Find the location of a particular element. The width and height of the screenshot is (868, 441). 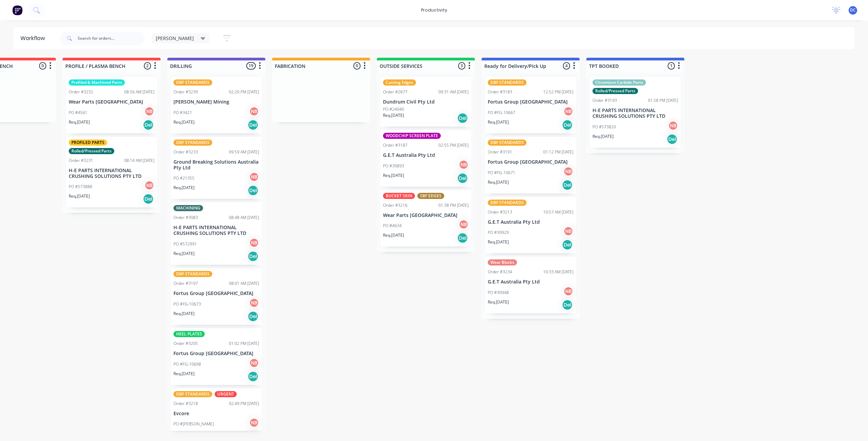

div: Order #3218 is located at coordinates (186, 404).